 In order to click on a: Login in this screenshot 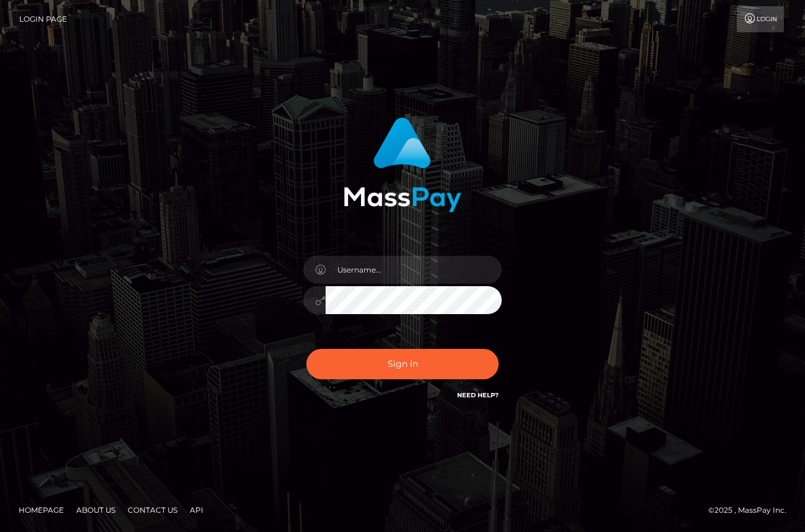, I will do `click(761, 20)`.